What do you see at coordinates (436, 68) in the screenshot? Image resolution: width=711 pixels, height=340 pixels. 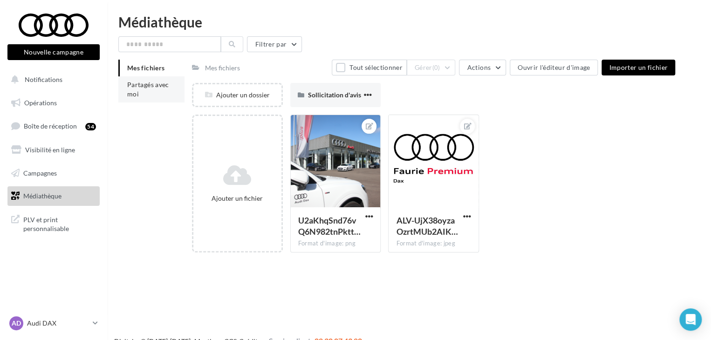 I see `span: (0)` at bounding box center [436, 68].